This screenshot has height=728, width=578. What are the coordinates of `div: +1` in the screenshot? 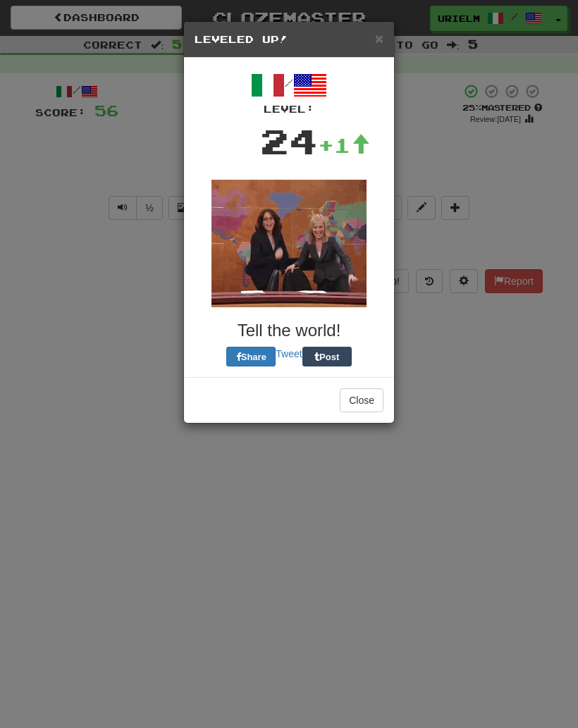 It's located at (344, 145).